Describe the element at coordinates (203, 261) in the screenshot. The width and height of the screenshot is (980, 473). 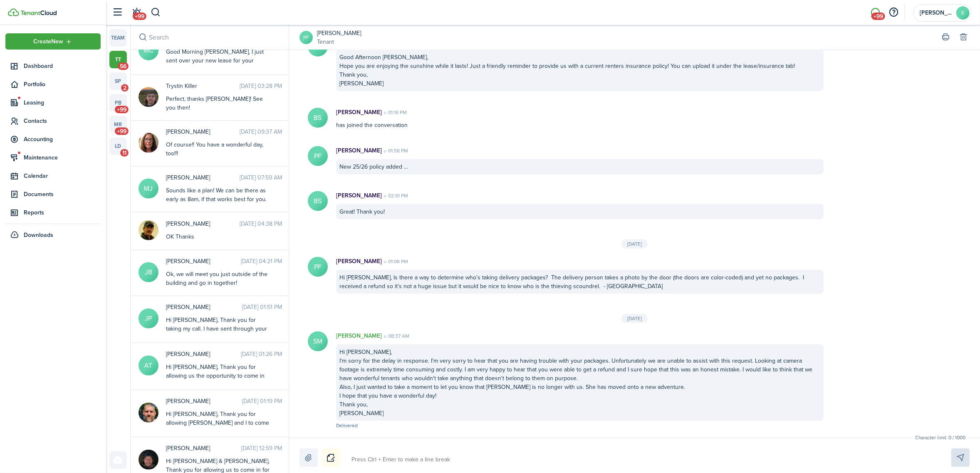
I see `span: John Bellino` at that location.